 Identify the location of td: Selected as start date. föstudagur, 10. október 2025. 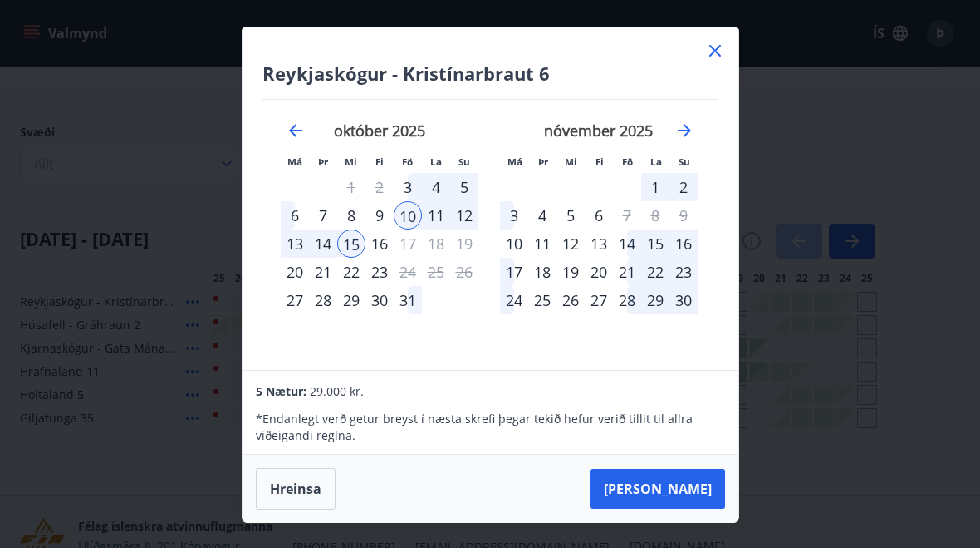
(408, 215).